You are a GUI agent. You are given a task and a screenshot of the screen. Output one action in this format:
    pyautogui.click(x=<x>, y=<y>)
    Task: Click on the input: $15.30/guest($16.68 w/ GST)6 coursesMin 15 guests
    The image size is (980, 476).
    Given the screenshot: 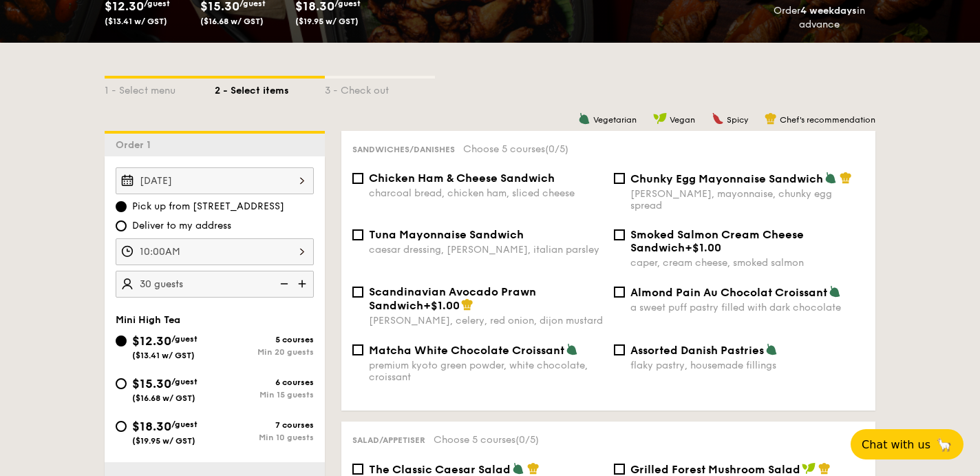 What is the action you would take?
    pyautogui.click(x=121, y=383)
    